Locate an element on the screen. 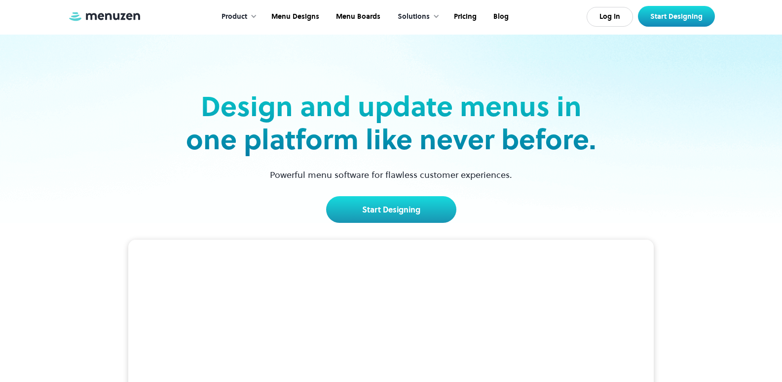  a: Pricing is located at coordinates (464, 17).